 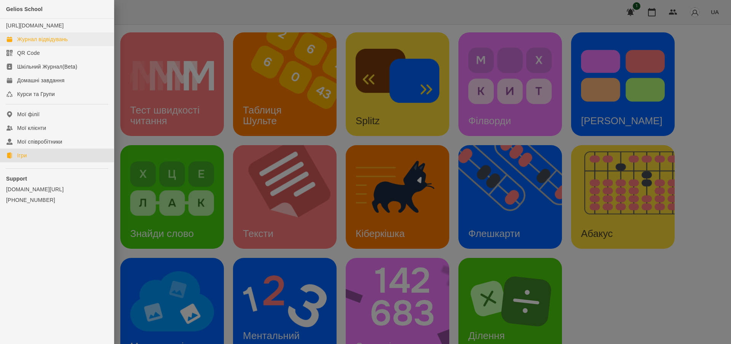 I want to click on div: QR Code, so click(x=29, y=53).